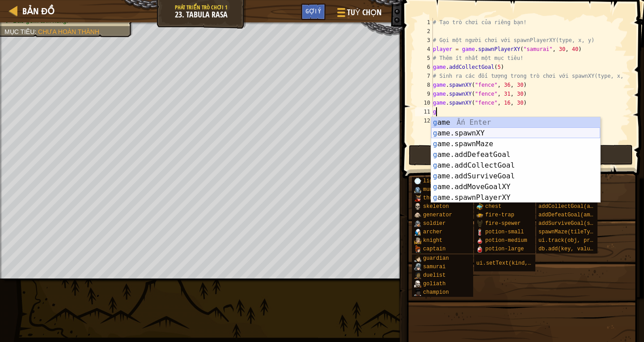 The width and height of the screenshot is (644, 342). Describe the element at coordinates (424, 31) in the screenshot. I see `div: 2` at that location.